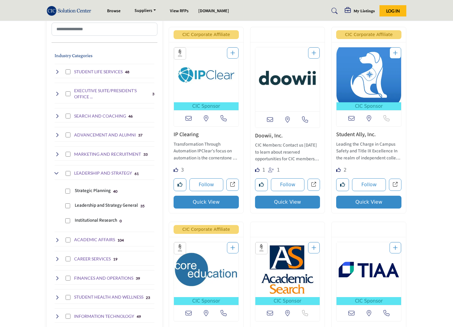  What do you see at coordinates (146, 155) in the screenshot?
I see `b: 33` at bounding box center [146, 155].